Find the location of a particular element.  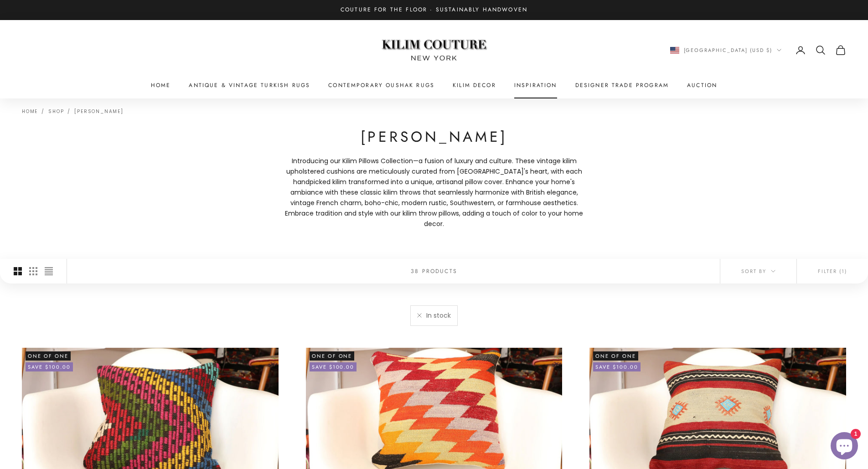

img: United States is located at coordinates (675, 50).